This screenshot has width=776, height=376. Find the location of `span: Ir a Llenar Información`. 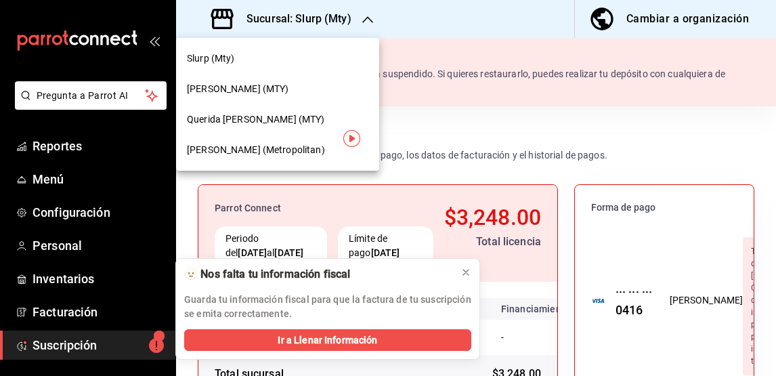

span: Ir a Llenar Información is located at coordinates (327, 340).